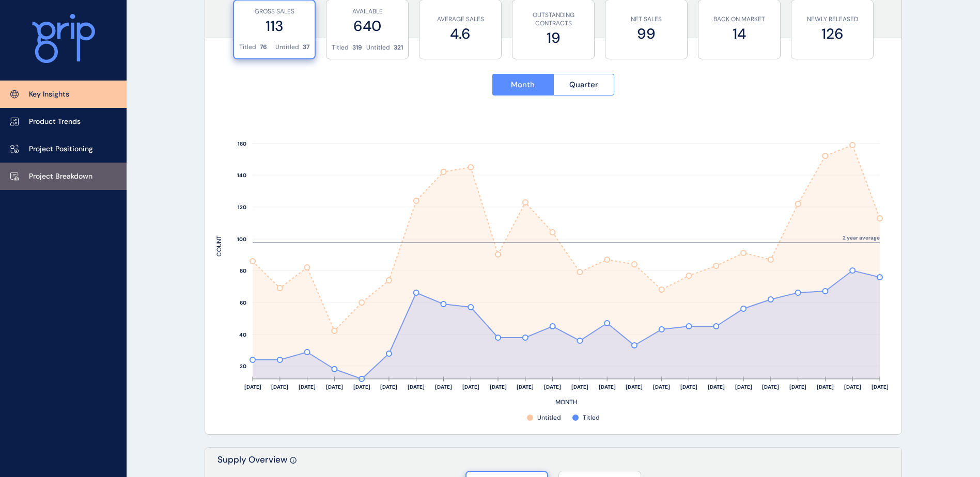 Image resolution: width=980 pixels, height=477 pixels. I want to click on text: 20, so click(243, 366).